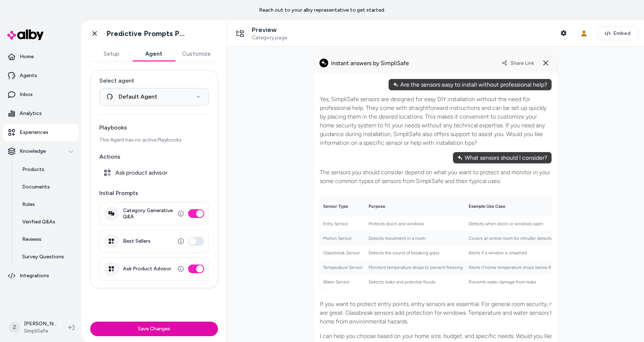 Image resolution: width=644 pixels, height=342 pixels. What do you see at coordinates (47, 204) in the screenshot?
I see `a: Rules` at bounding box center [47, 204].